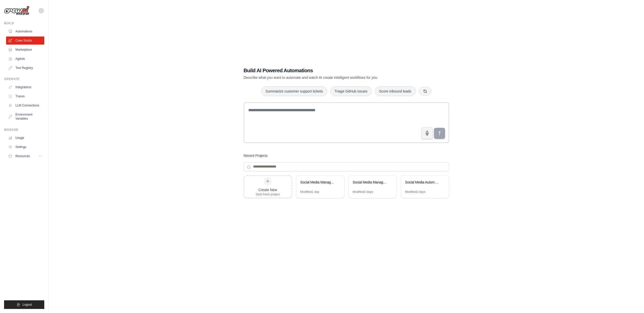 The width and height of the screenshot is (644, 313). What do you see at coordinates (25, 40) in the screenshot?
I see `a: Crew Studio` at bounding box center [25, 40].